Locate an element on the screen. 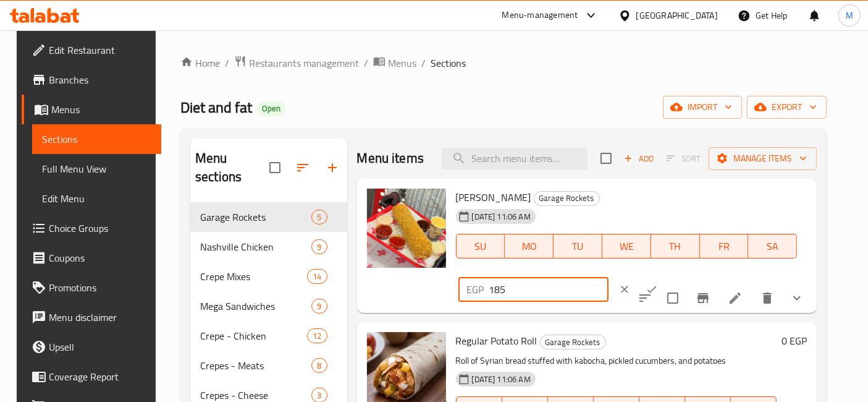 Image resolution: width=868 pixels, height=402 pixels. button: delete is located at coordinates (767, 298).